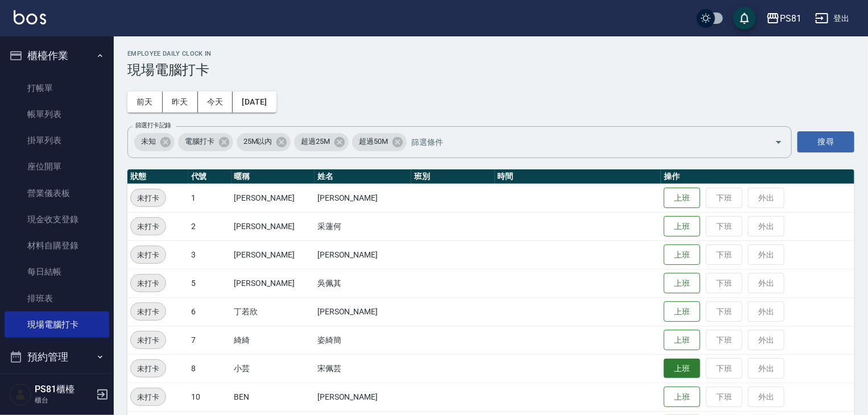  I want to click on a: 掛單列表, so click(57, 141).